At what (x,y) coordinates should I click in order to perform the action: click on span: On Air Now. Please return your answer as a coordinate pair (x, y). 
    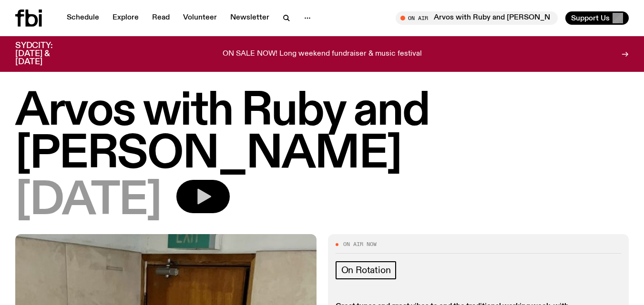
    Looking at the image, I should click on (359, 245).